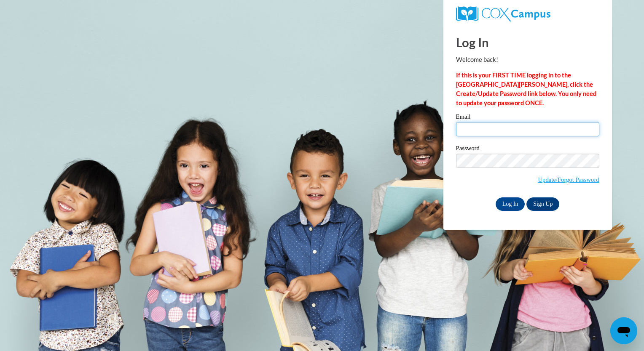 Image resolution: width=644 pixels, height=351 pixels. I want to click on a: Sign Up, so click(543, 204).